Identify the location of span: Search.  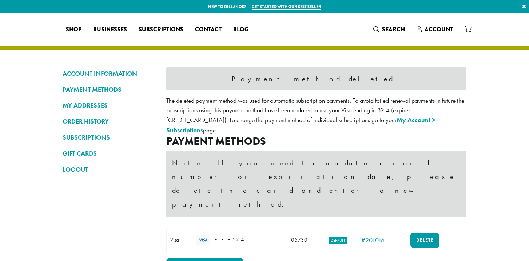
(394, 29).